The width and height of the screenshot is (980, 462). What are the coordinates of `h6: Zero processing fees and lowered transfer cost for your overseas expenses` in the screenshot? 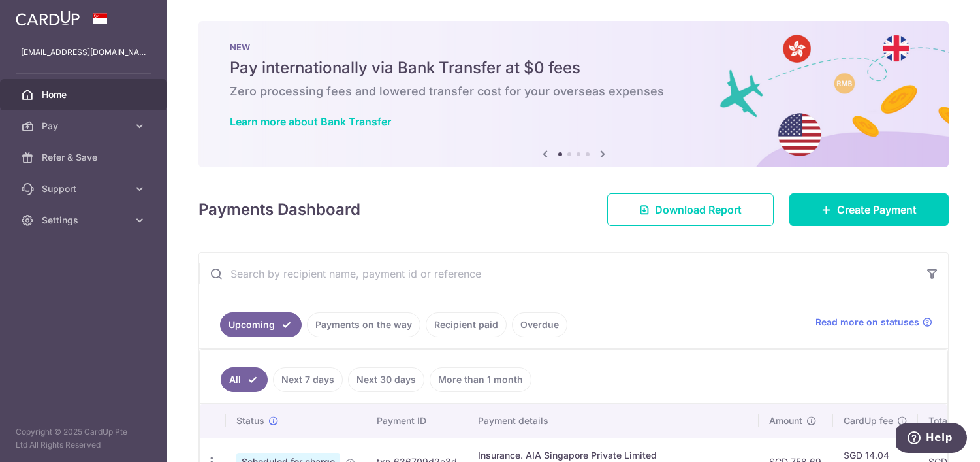 It's located at (573, 92).